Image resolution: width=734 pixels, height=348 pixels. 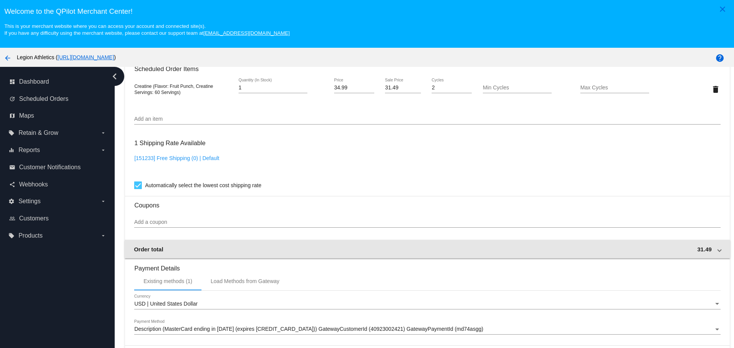 I want to click on span: Dashboard, so click(x=34, y=82).